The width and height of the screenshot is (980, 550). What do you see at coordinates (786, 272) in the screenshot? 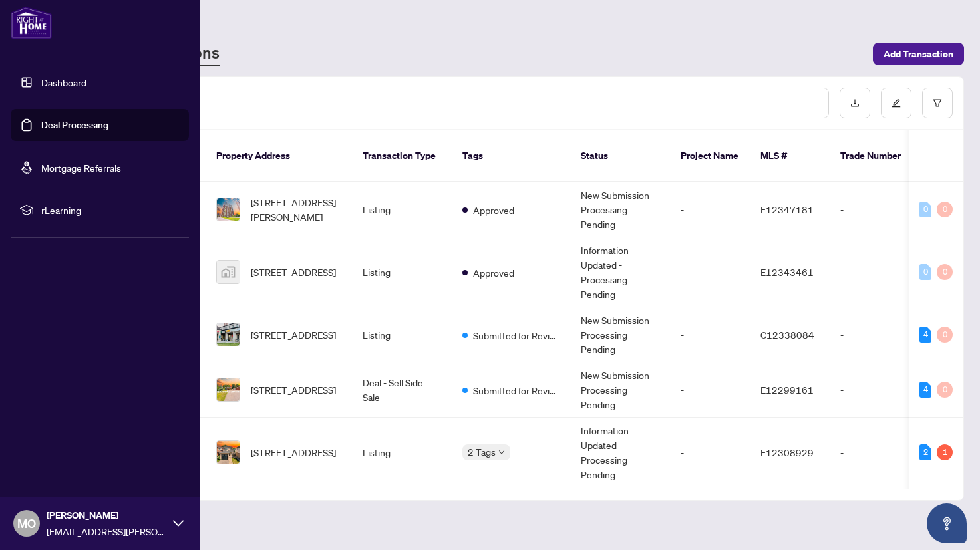
I see `span: E12343461` at bounding box center [786, 272].